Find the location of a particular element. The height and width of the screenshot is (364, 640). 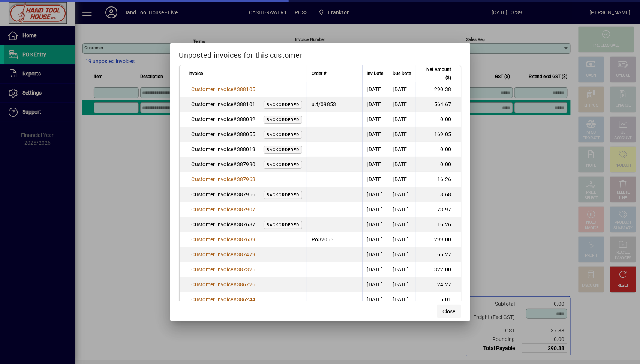

span: Order # is located at coordinates (319, 73).